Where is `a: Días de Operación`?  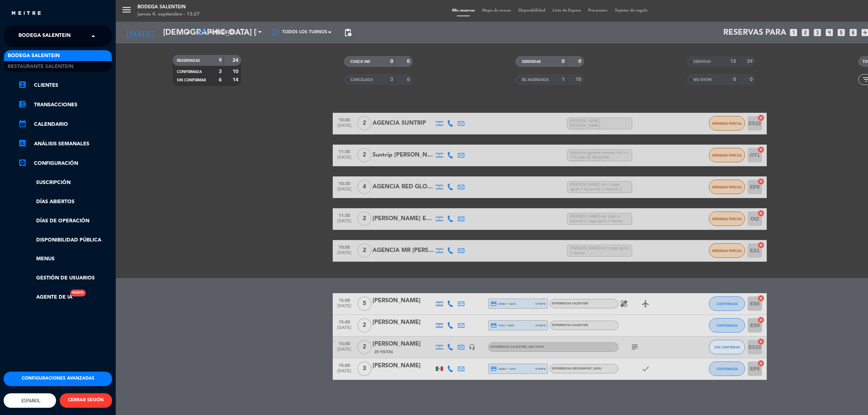 a: Días de Operación is located at coordinates (65, 221).